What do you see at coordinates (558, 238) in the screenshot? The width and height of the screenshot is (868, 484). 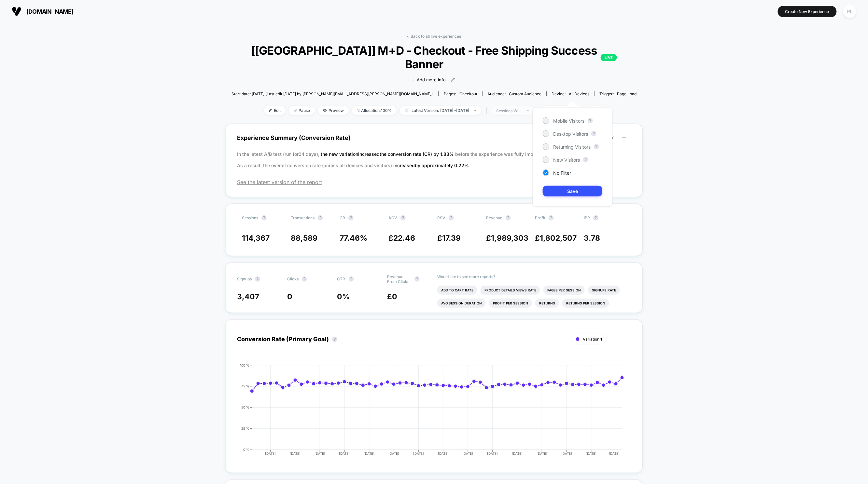 I see `span: 1,802,507` at bounding box center [558, 238].